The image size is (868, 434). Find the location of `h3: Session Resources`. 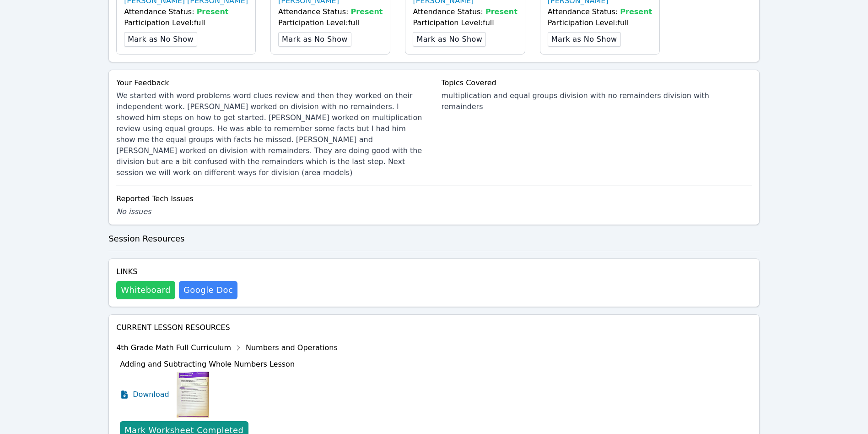

h3: Session Resources is located at coordinates (434, 238).